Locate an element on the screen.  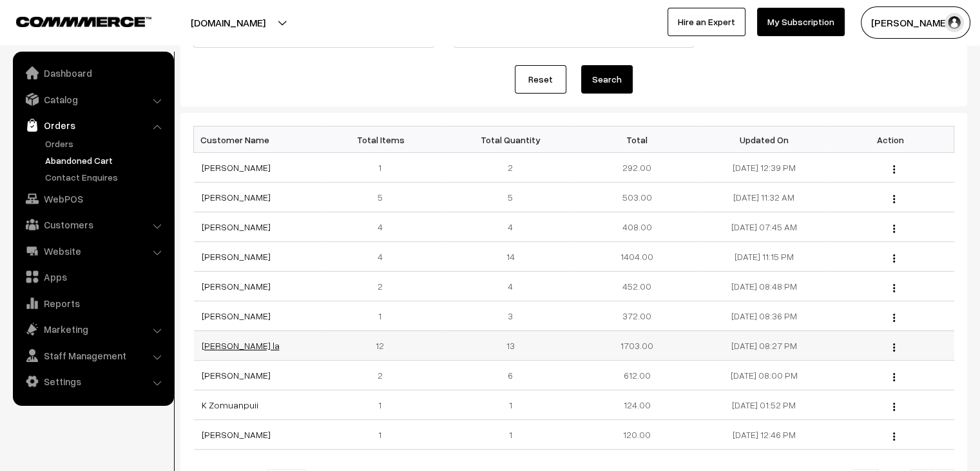
td: 3 is located at coordinates (510, 316).